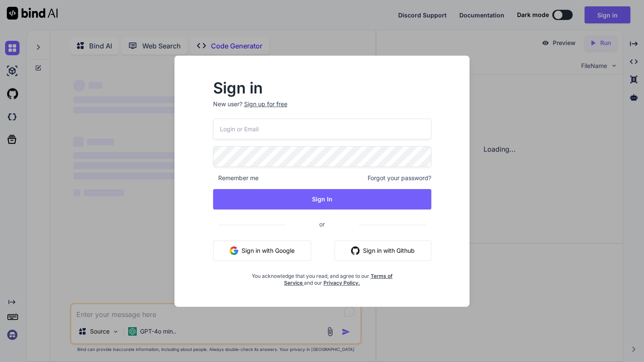 This screenshot has height=362, width=644. Describe the element at coordinates (322, 109) in the screenshot. I see `p: New user?` at that location.